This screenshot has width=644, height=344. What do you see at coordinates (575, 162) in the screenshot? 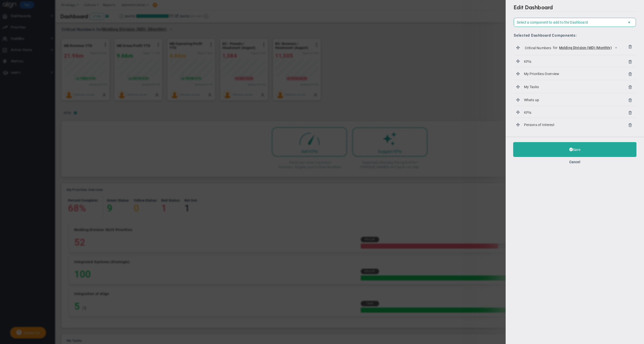
I see `button: Cancel` at bounding box center [575, 162].